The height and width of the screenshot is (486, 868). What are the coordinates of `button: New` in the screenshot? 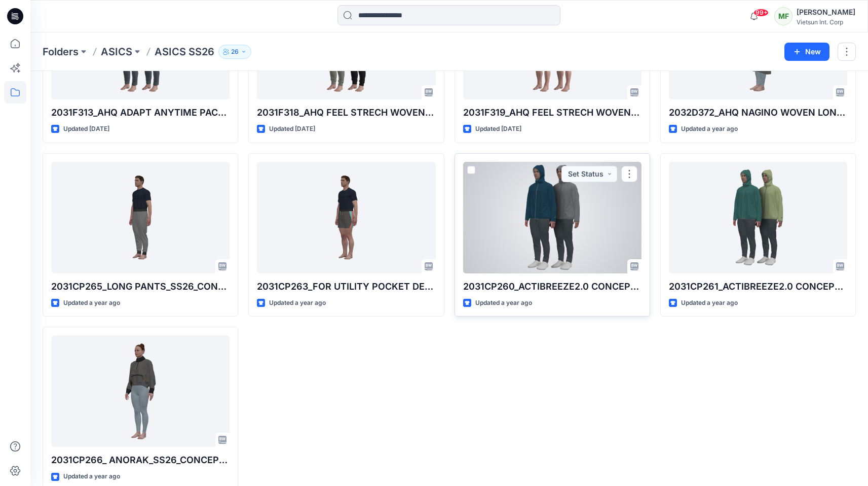 It's located at (807, 52).